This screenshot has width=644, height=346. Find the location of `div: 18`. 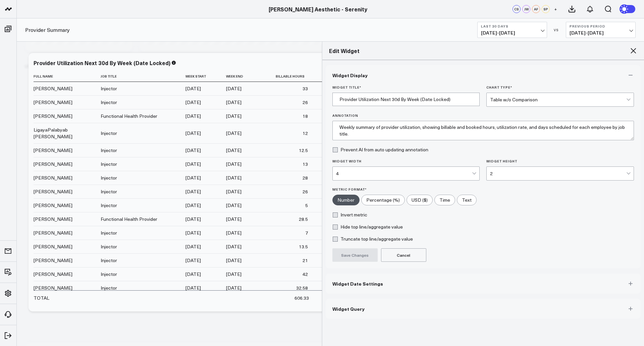

div: 18 is located at coordinates (305, 116).